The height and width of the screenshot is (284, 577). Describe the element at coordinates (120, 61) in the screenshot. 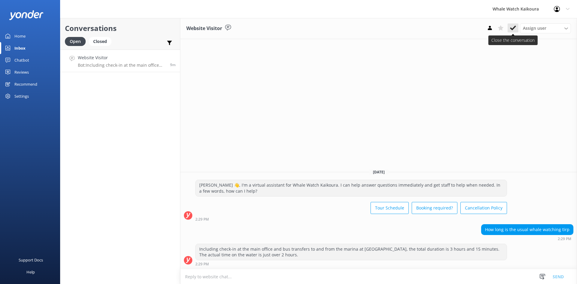

I see `a: Website VisitorBot:Including check-in at the main office and bus transfers to and from the marina...` at that location.